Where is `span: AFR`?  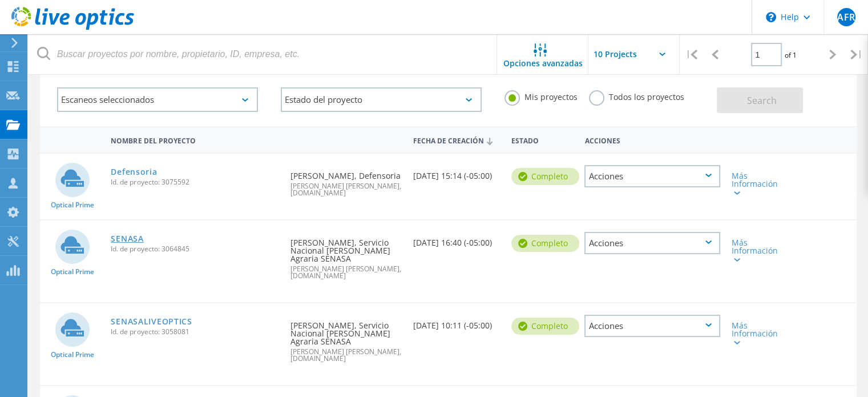 span: AFR is located at coordinates (846, 17).